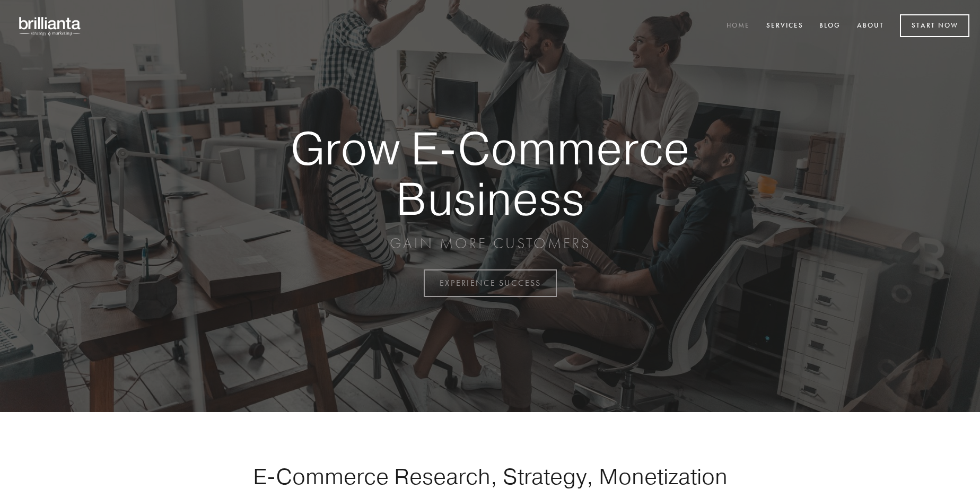  I want to click on a: About, so click(871, 26).